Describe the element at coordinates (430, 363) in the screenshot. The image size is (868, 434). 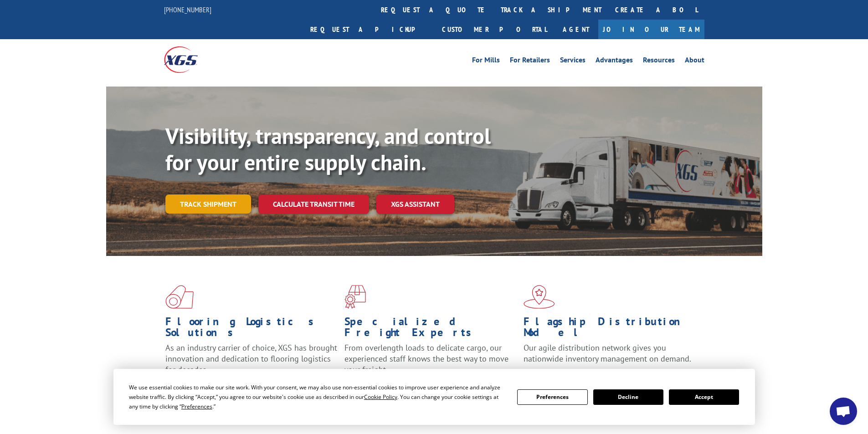
I see `p: From overlength loads to delicate cargo, our experienced staff knows the best way to move your fr...` at that location.